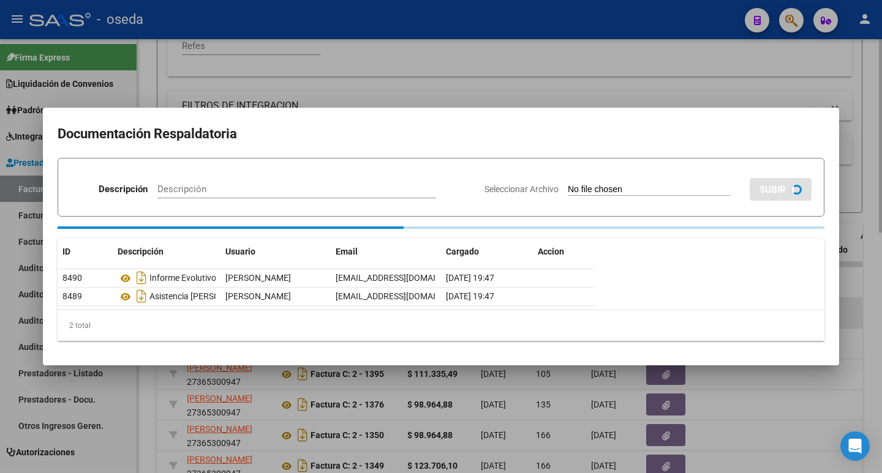  Describe the element at coordinates (85, 252) in the screenshot. I see `datatable-header-cell: ID` at that location.